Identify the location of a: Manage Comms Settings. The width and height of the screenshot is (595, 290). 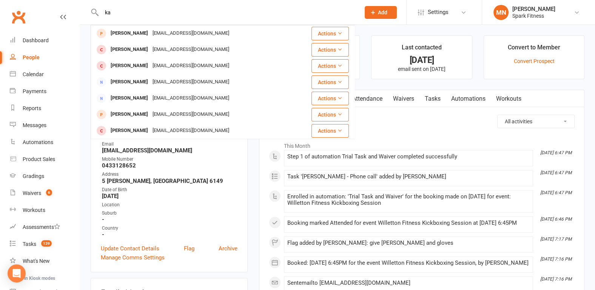
(133, 258).